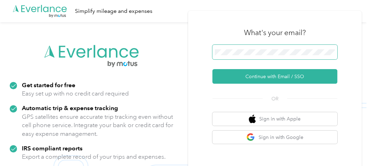 This screenshot has height=166, width=370. What do you see at coordinates (251, 137) in the screenshot?
I see `img: google logo` at bounding box center [251, 137].